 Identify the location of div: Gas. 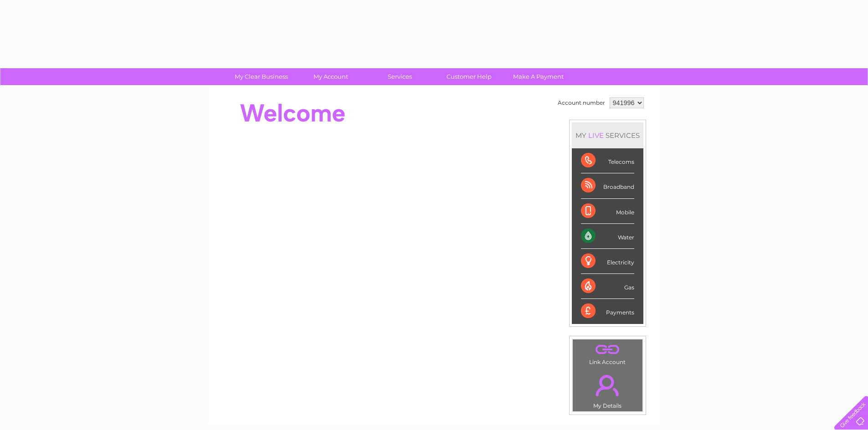
(607, 287).